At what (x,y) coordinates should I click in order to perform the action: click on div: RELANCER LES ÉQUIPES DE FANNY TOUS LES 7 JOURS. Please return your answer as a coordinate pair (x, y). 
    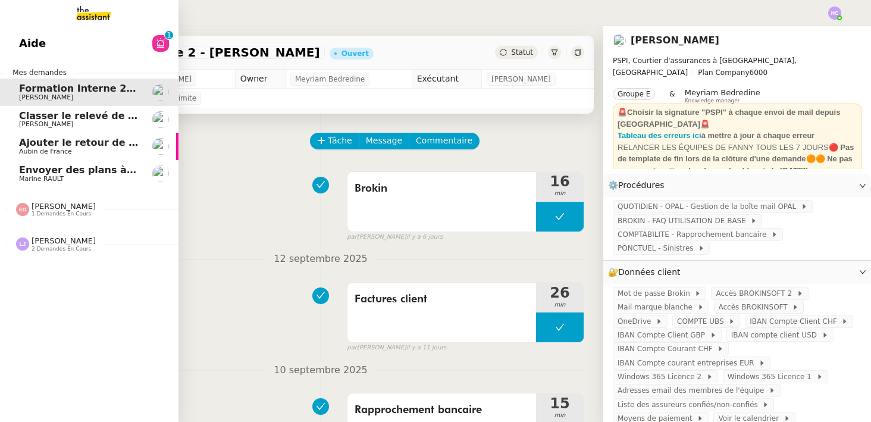
    Looking at the image, I should click on (737, 159).